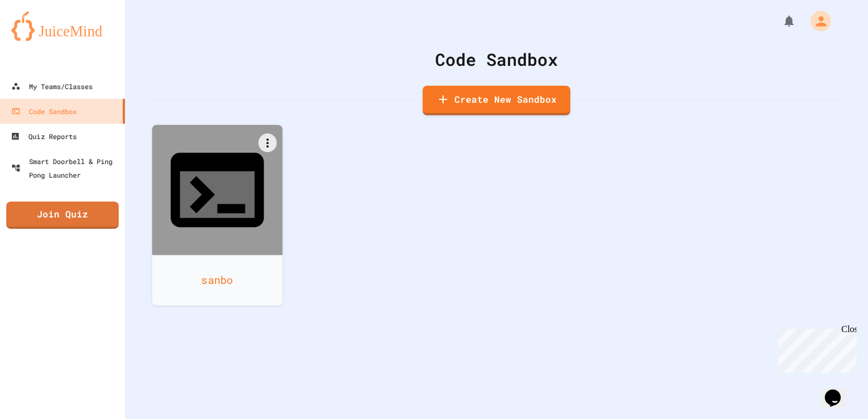 Image resolution: width=868 pixels, height=419 pixels. Describe the element at coordinates (218, 216) in the screenshot. I see `a: sanbo` at that location.